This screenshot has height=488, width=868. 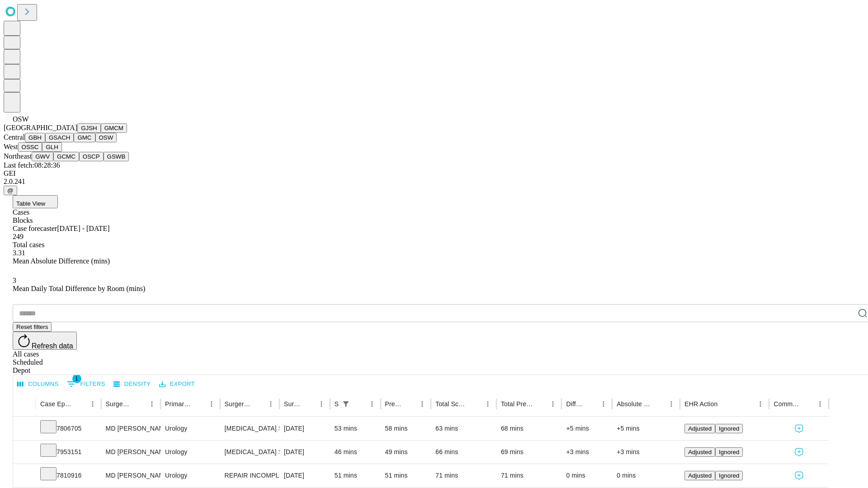 What do you see at coordinates (35, 228) in the screenshot?
I see `span: Case forecaster` at bounding box center [35, 228].